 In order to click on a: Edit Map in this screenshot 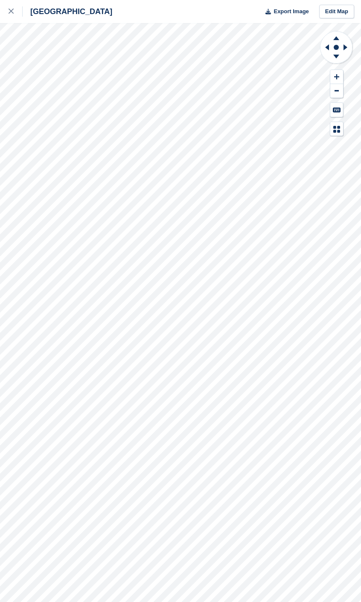, I will do `click(337, 12)`.